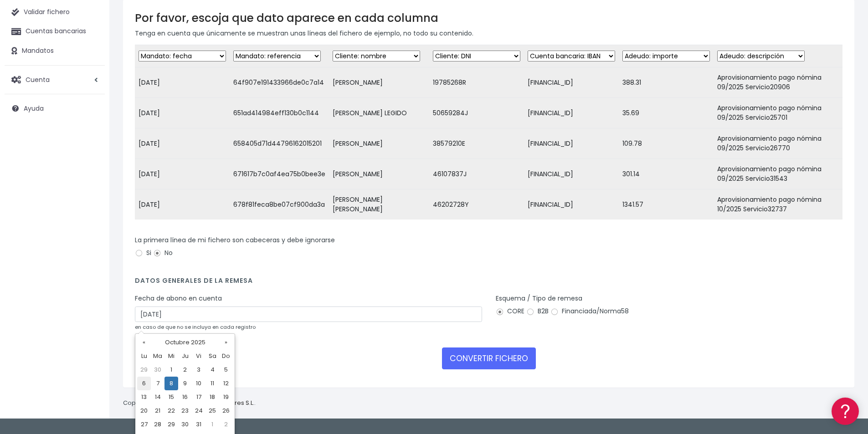  I want to click on td: 1, so click(213, 425).